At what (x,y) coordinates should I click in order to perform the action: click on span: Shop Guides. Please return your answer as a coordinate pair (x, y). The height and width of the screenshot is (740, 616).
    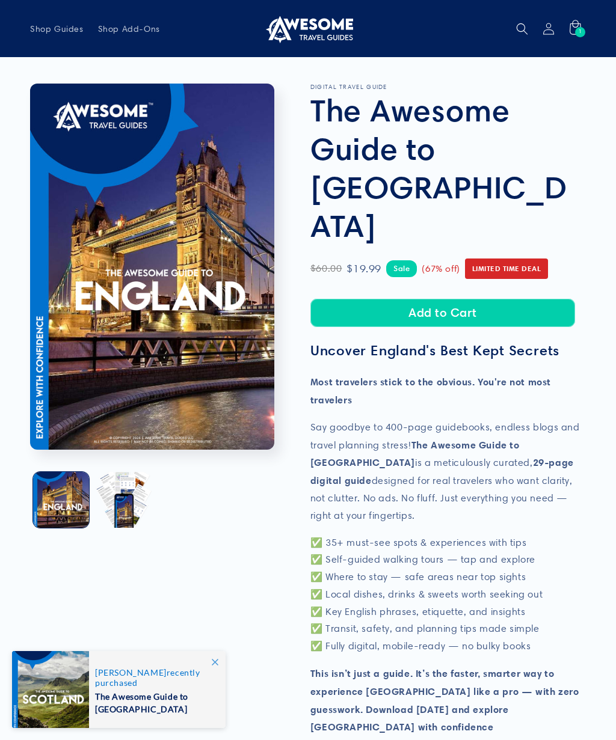
    Looking at the image, I should click on (57, 29).